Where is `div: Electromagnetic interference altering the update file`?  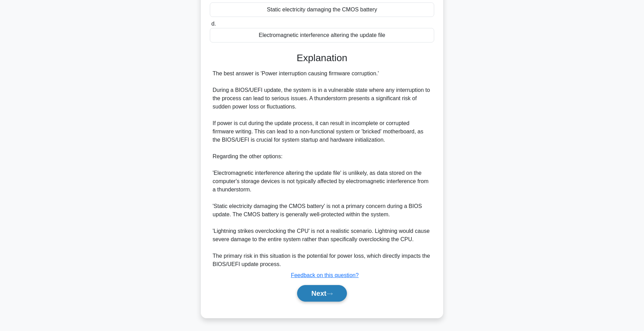 div: Electromagnetic interference altering the update file is located at coordinates (322, 35).